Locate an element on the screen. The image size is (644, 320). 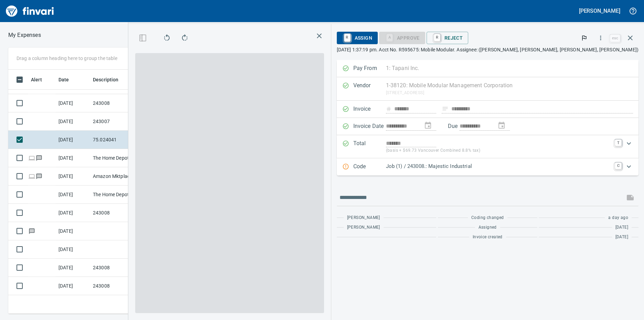
p: My Expenses is located at coordinates (24, 35).